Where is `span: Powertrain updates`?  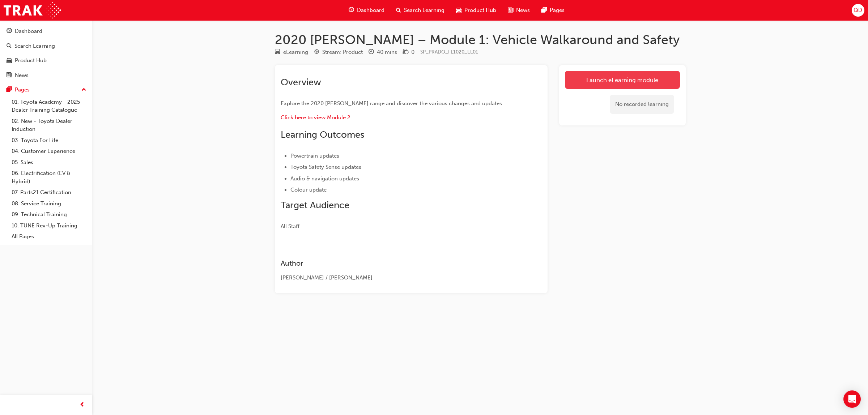 span: Powertrain updates is located at coordinates (314, 156).